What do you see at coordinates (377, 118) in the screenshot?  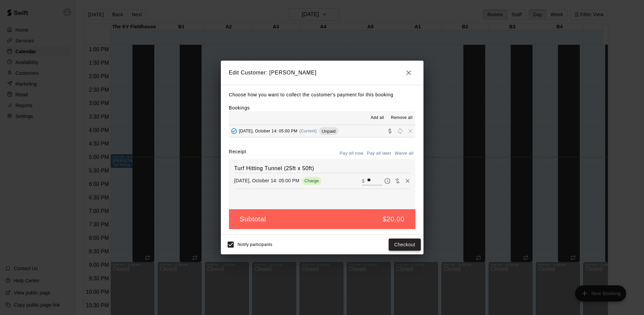 I see `button: Add all` at bounding box center [377, 118].